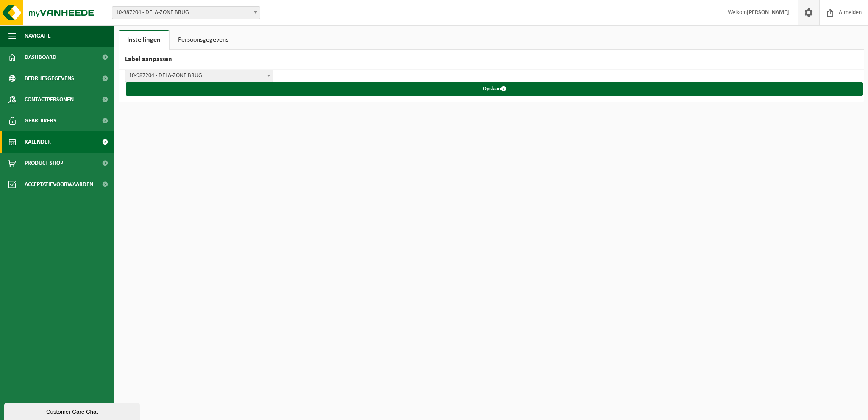  Describe the element at coordinates (144, 40) in the screenshot. I see `a: Instellingen` at that location.